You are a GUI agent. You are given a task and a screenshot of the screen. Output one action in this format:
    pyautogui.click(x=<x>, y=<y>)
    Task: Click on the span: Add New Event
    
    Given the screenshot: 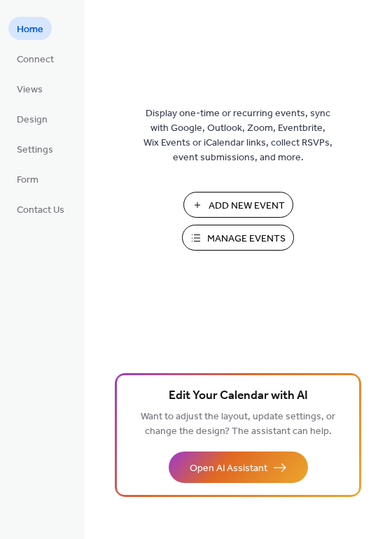 What is the action you would take?
    pyautogui.click(x=247, y=206)
    